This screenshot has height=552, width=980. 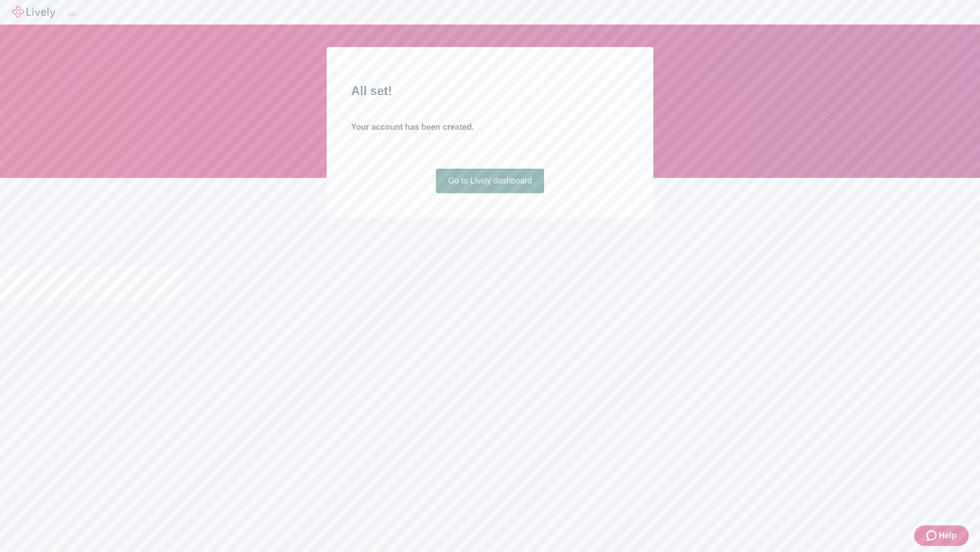 What do you see at coordinates (490, 91) in the screenshot?
I see `h2: All set!` at bounding box center [490, 91].